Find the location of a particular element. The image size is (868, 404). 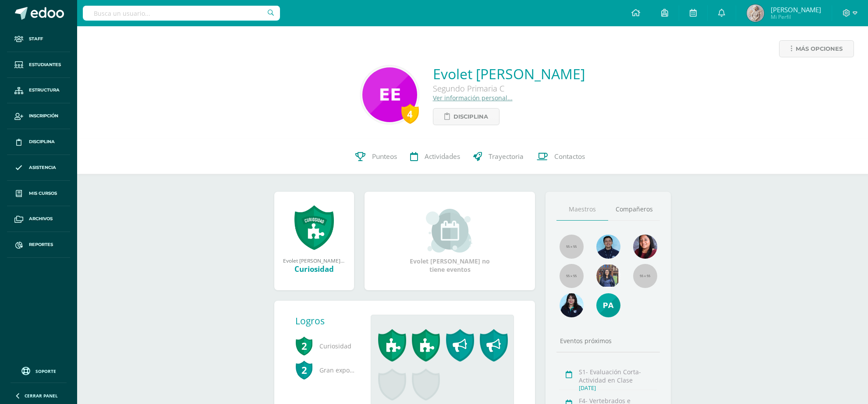

span: Reportes is located at coordinates (41, 245).